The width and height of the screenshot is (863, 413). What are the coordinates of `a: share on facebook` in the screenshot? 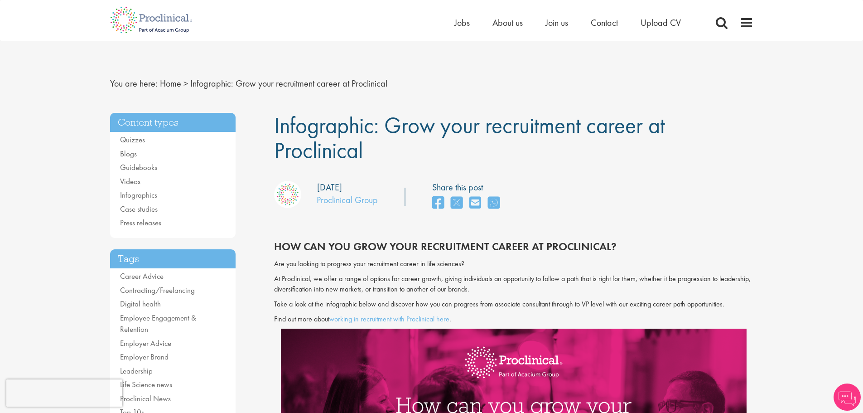 It's located at (438, 203).